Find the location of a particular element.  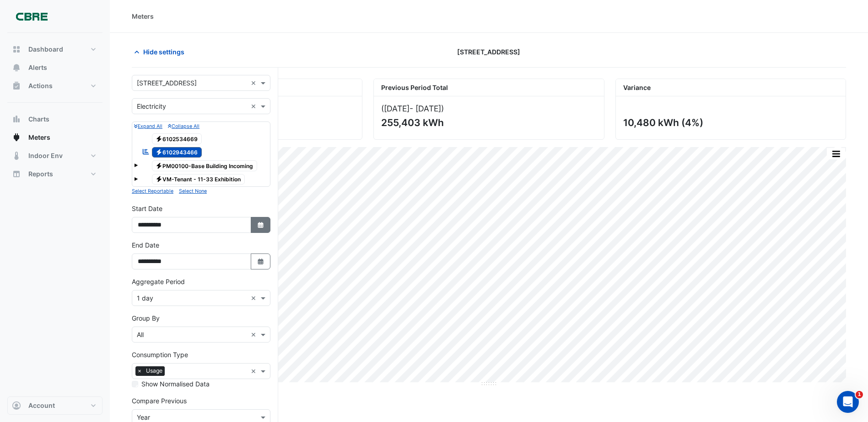

span: VM-Tenant - 11-33 Exhibition is located at coordinates (199, 180).